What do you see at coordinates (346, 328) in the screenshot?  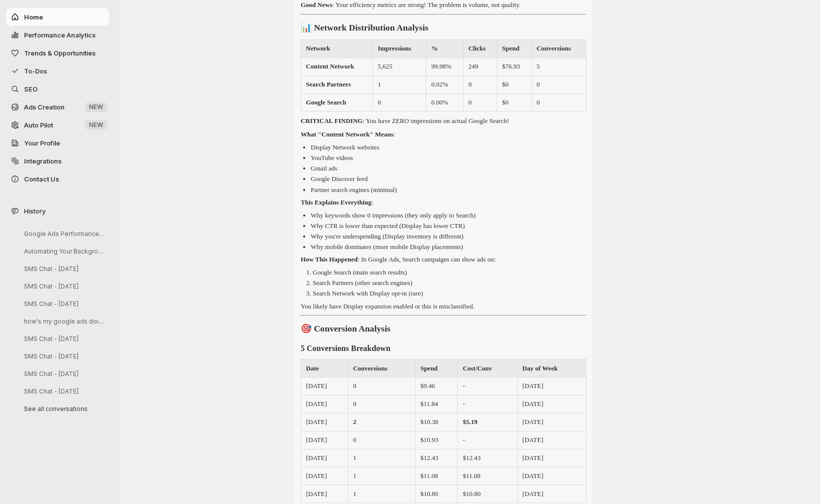 I see `strong: 🎯 Conversion Analysis` at bounding box center [346, 328].